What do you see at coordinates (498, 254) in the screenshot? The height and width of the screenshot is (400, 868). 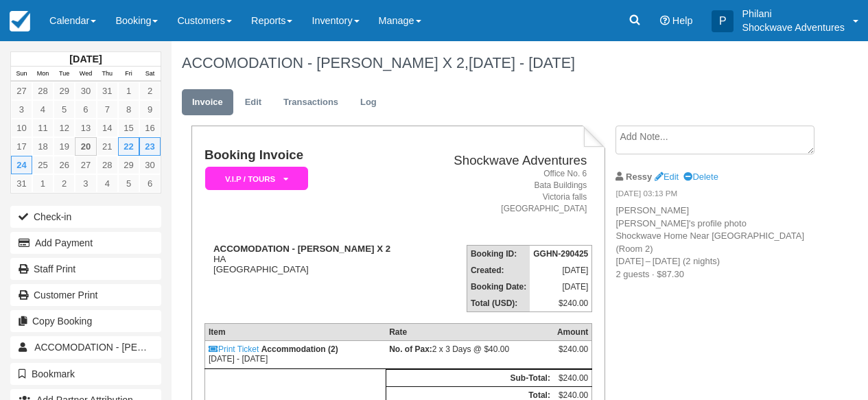 I see `th: Booking ID:` at bounding box center [498, 254].